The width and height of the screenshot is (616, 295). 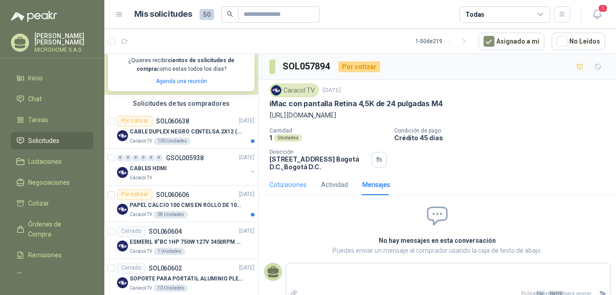 What do you see at coordinates (52, 161) in the screenshot?
I see `a: Licitaciones` at bounding box center [52, 161].